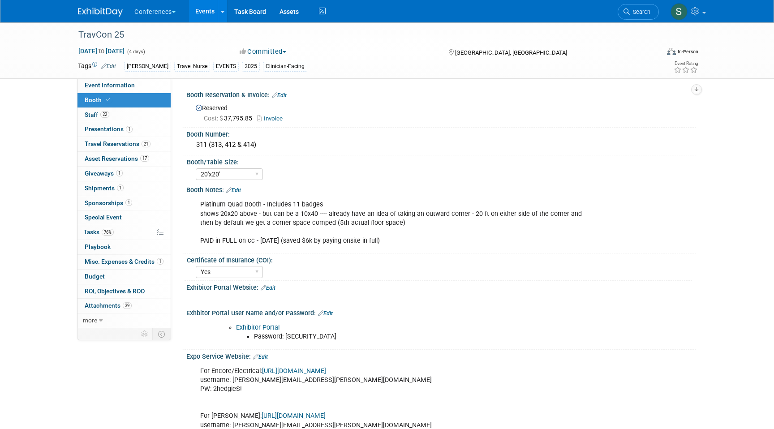 The image size is (774, 429). I want to click on a: Exhibitor Portal, so click(257, 327).